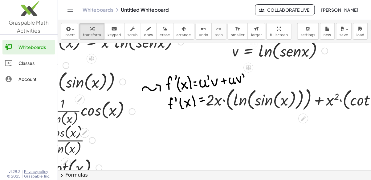 The height and width of the screenshot is (180, 371). I want to click on span: undo, so click(204, 35).